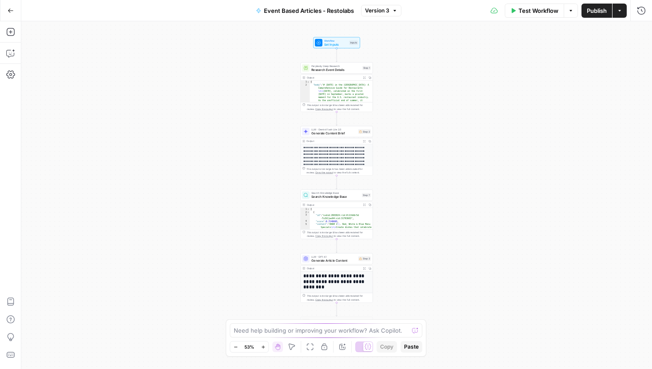  What do you see at coordinates (336, 55) in the screenshot?
I see `g: Edge from start to step_1` at bounding box center [336, 55].